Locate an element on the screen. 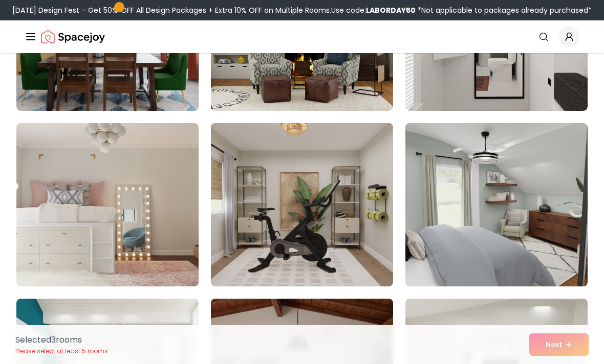  b: LABORDAY50 is located at coordinates (391, 11).